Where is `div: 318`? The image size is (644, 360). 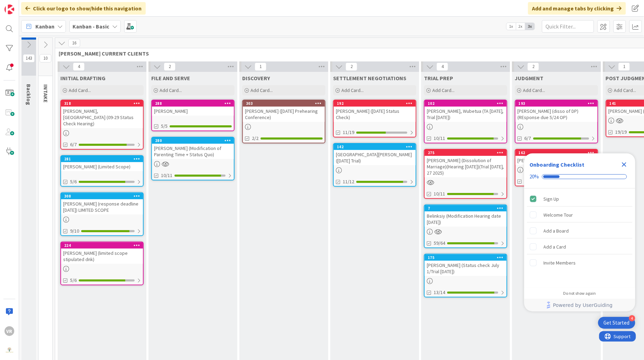 div: 318 is located at coordinates (103, 103).